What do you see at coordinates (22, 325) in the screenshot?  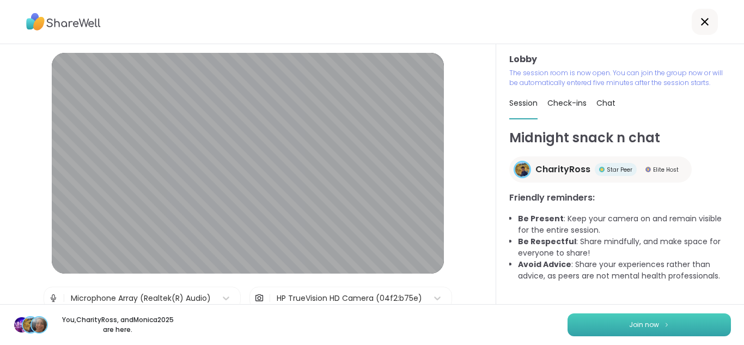 I see `img: Brandon84` at bounding box center [22, 325].